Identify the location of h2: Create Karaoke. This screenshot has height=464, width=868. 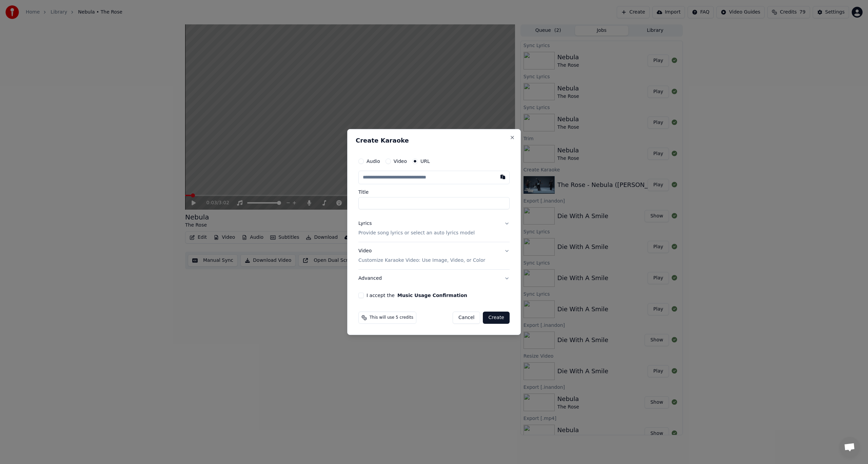
(434, 141).